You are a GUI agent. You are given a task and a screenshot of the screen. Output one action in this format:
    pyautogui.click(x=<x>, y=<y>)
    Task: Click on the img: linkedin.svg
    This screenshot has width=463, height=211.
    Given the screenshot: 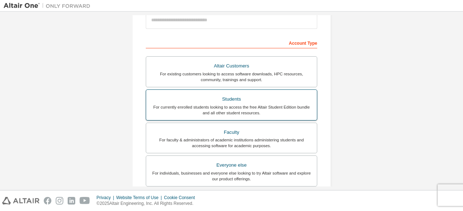 What is the action you would take?
    pyautogui.click(x=71, y=201)
    